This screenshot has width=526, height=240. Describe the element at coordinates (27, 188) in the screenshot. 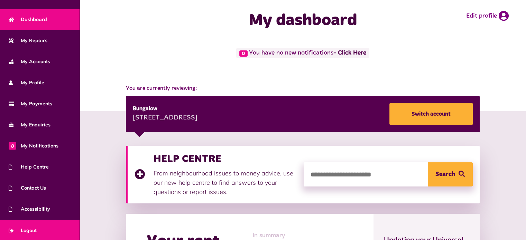

I see `span: Contact Us` at that location.